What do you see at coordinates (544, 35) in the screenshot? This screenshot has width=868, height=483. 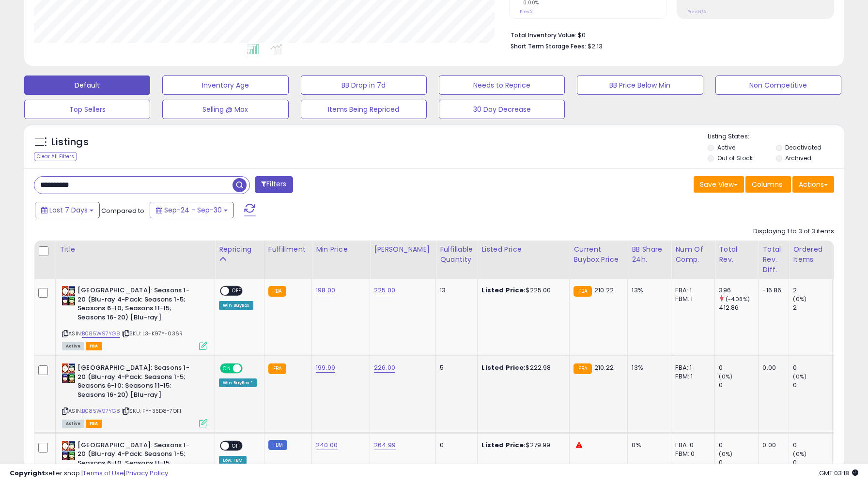 I see `b: Total Inventory Value:` at bounding box center [544, 35].